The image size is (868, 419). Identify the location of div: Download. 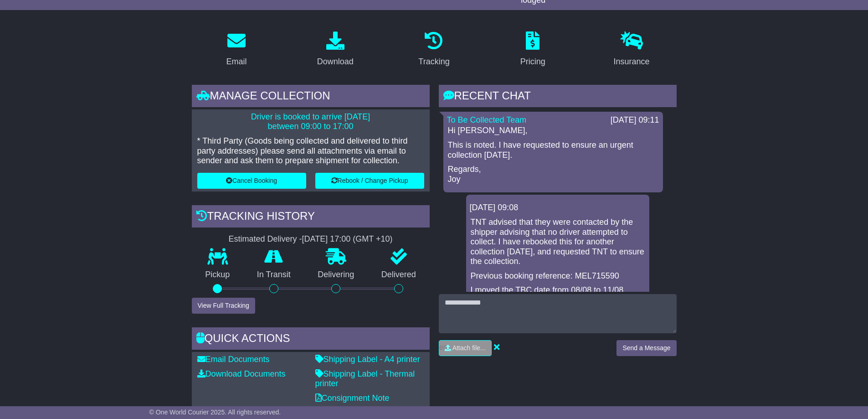
(335, 62).